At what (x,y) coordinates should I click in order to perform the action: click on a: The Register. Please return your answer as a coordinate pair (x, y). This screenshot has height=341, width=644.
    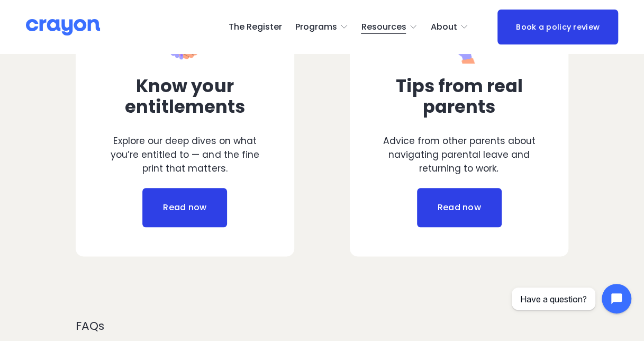
    Looking at the image, I should click on (255, 27).